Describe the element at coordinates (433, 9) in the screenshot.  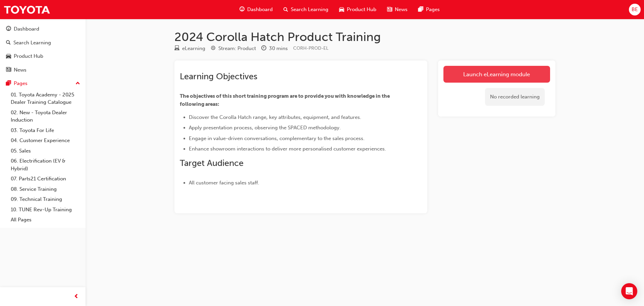
I see `span: Pages` at that location.